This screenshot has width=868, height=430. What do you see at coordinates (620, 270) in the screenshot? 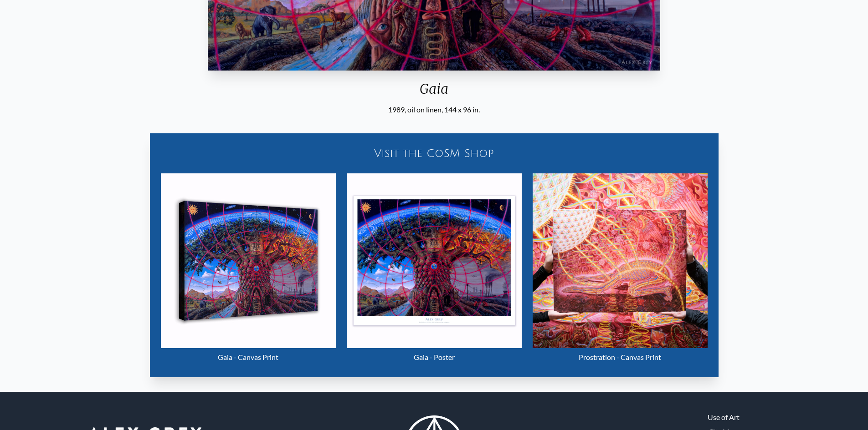
I see `a: Prostration - Canvas Print` at bounding box center [620, 270].